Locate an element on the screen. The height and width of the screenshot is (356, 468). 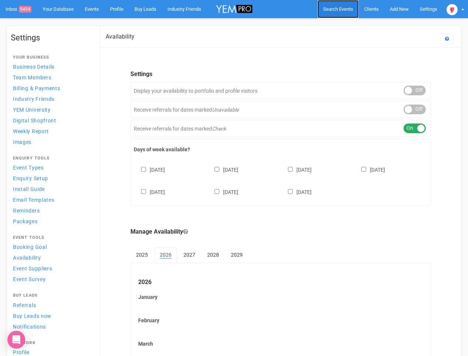
label: February is located at coordinates (281, 320).